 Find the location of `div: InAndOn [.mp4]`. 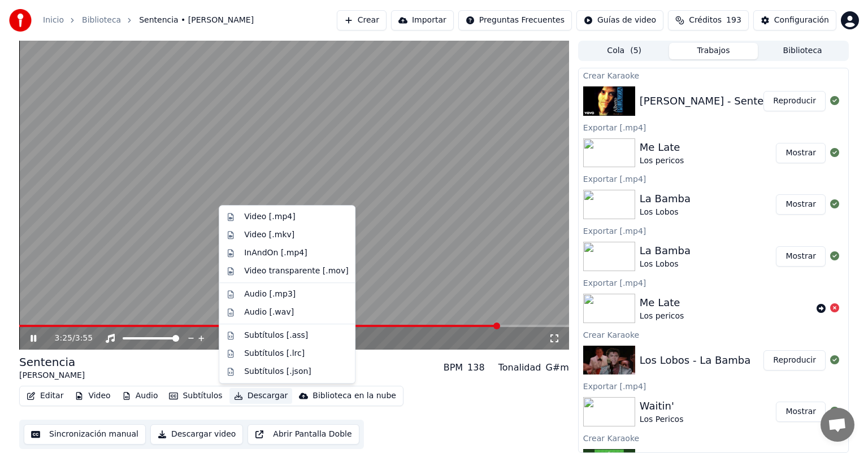

div: InAndOn [.mp4] is located at coordinates (276, 253).